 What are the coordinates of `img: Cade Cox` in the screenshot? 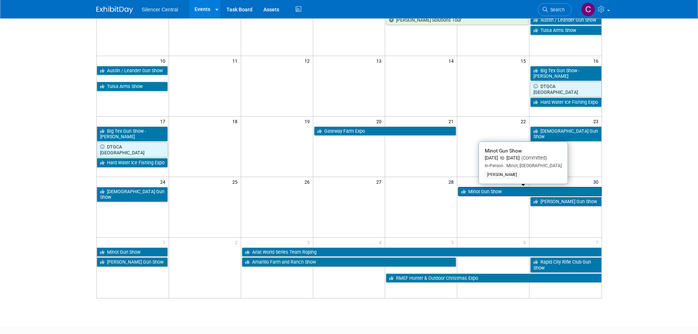 It's located at (588, 10).